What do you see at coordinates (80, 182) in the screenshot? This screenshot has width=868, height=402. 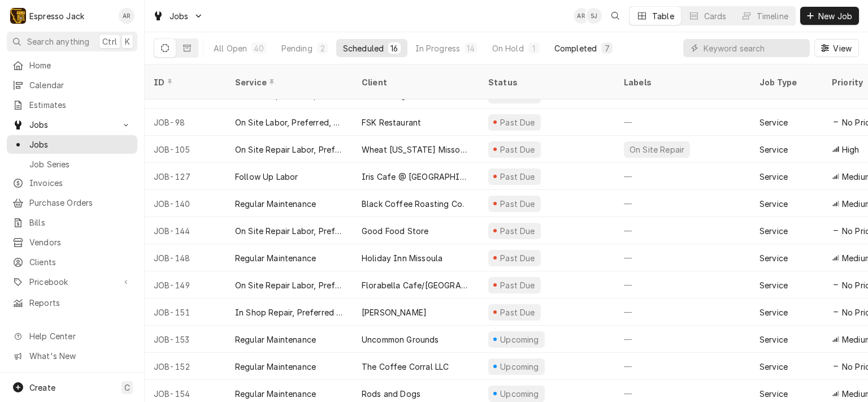 I see `span: Invoices` at bounding box center [80, 182].